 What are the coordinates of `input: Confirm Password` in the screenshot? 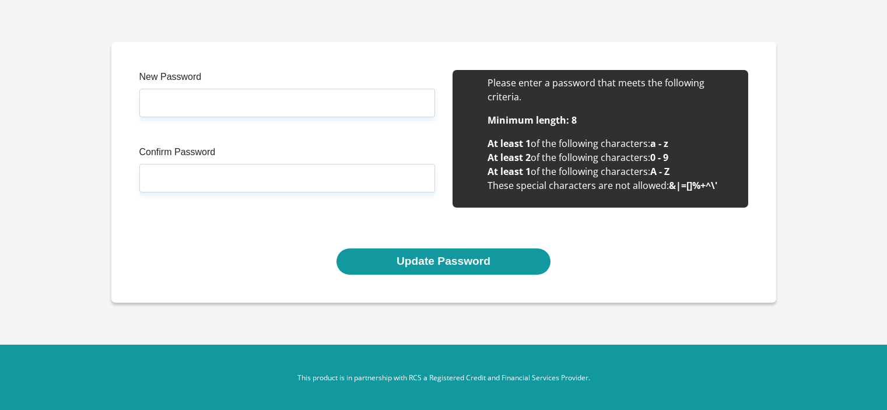 It's located at (287, 178).